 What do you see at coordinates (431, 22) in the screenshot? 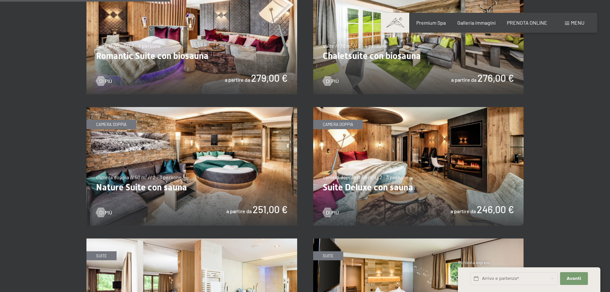
I see `a: Premium Spa` at bounding box center [431, 22].